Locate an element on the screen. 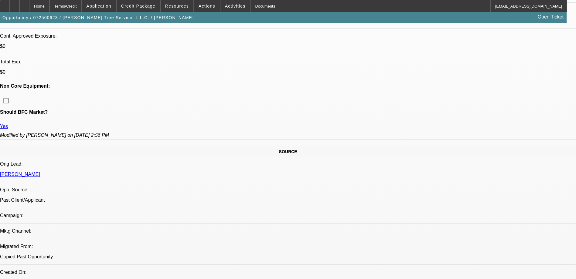 Image resolution: width=576 pixels, height=279 pixels. span: Activities is located at coordinates (235, 6).